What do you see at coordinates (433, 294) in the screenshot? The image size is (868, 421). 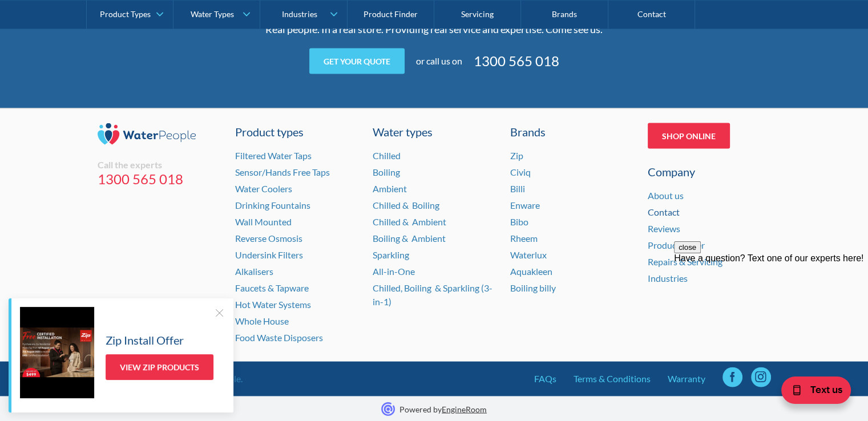 I see `a: Chilled, Boiling & Sparkling (3-in-1)` at bounding box center [433, 294].